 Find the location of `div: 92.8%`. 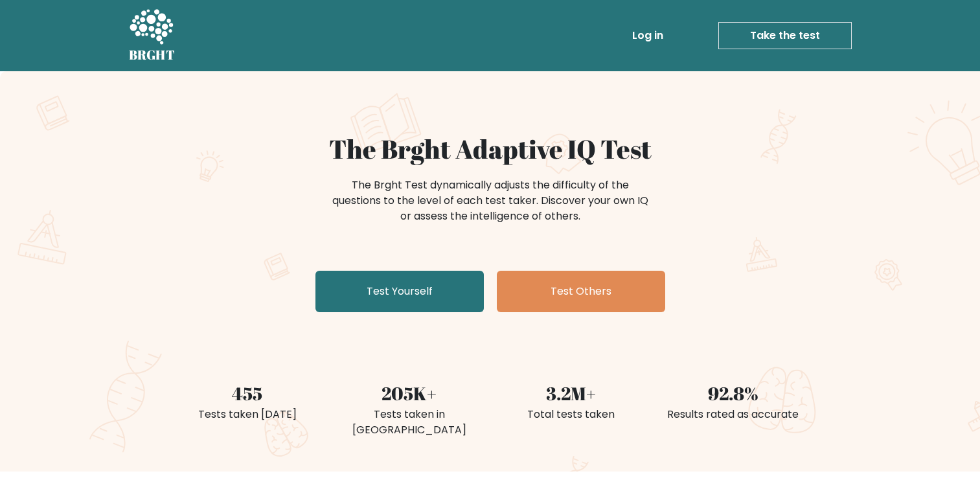

div: 92.8% is located at coordinates (733, 393).